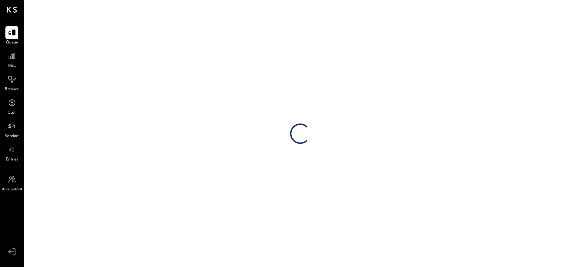  Describe the element at coordinates (12, 59) in the screenshot. I see `a: P&L` at that location.